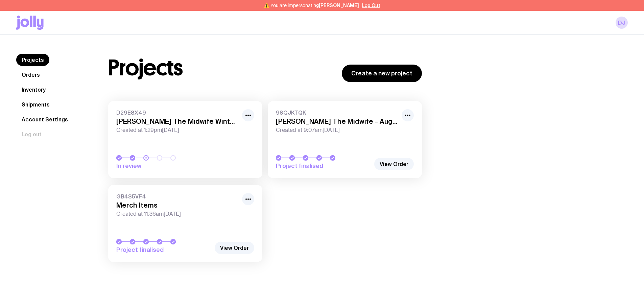 Image resolution: width=644 pixels, height=308 pixels. I want to click on a: Inventory, so click(33, 89).